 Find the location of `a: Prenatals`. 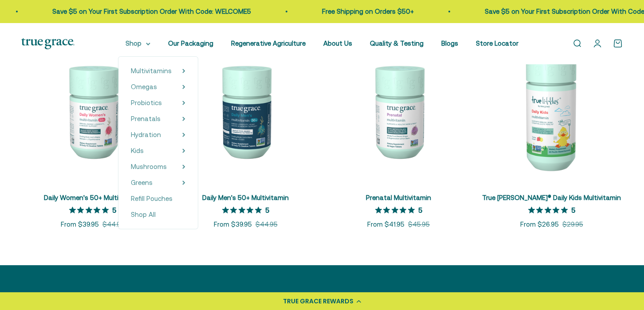

a: Prenatals is located at coordinates (145, 119).